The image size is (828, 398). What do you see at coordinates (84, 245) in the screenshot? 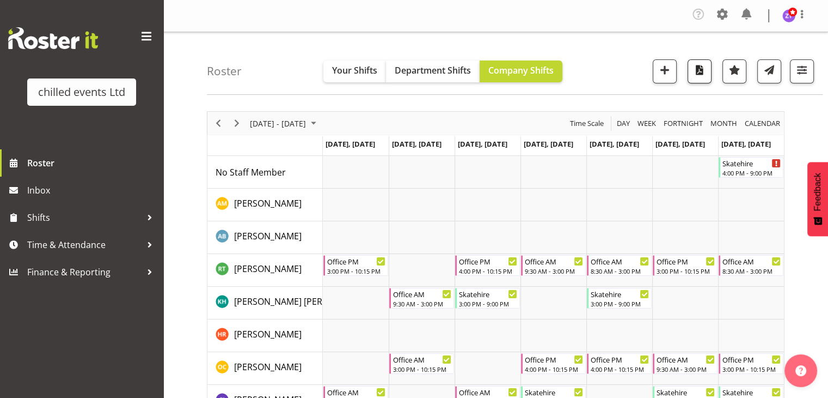
I see `span: Time & Attendance` at bounding box center [84, 245].